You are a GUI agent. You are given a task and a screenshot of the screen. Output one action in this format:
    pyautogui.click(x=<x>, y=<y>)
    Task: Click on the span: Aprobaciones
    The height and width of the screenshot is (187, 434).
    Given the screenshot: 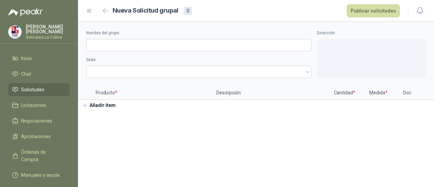 What is the action you would take?
    pyautogui.click(x=36, y=136)
    